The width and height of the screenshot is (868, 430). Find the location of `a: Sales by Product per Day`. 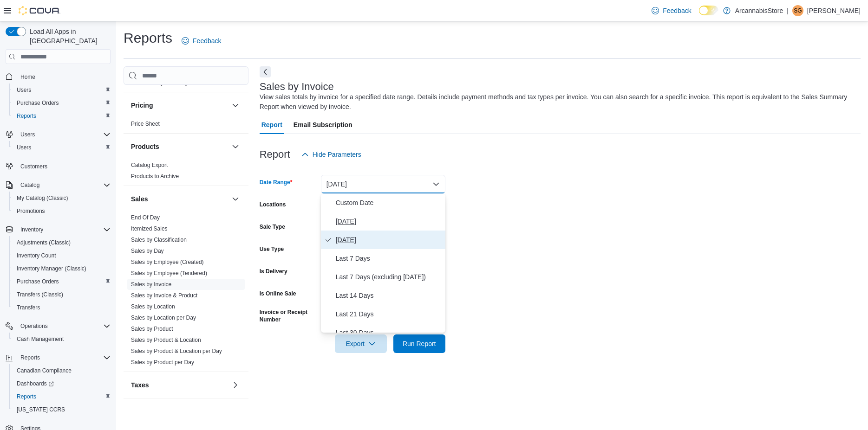

a: Sales by Product per Day is located at coordinates (162, 362).